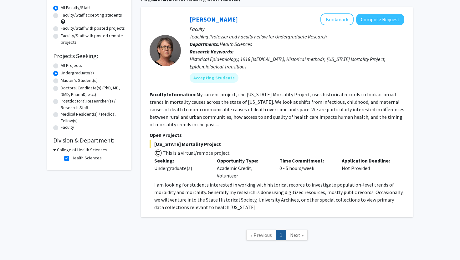 The image size is (460, 260). What do you see at coordinates (93, 39) in the screenshot?
I see `label: Faculty/Staff with posted remote projects` at bounding box center [93, 39].